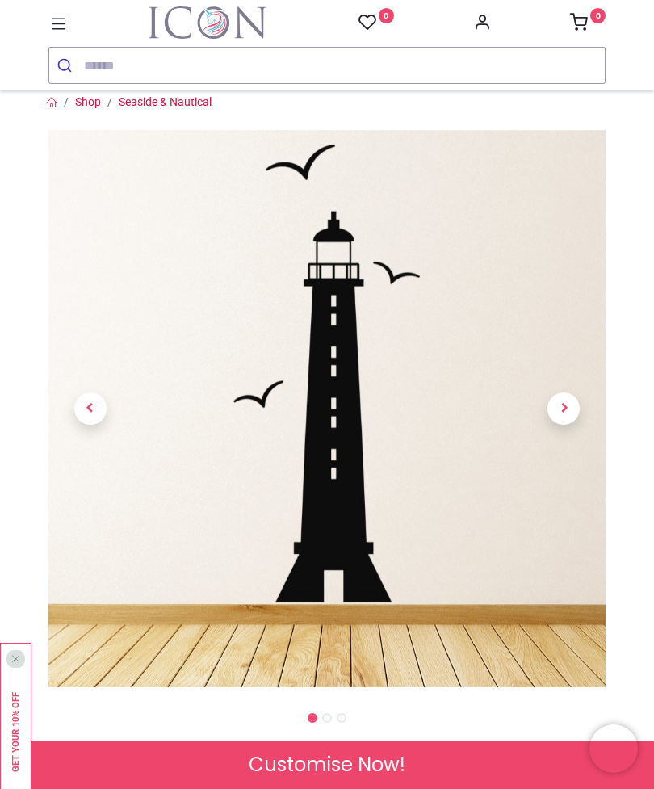 The image size is (654, 789). What do you see at coordinates (207, 23) in the screenshot?
I see `span: Logo of Icon Wall Stickers` at bounding box center [207, 23].